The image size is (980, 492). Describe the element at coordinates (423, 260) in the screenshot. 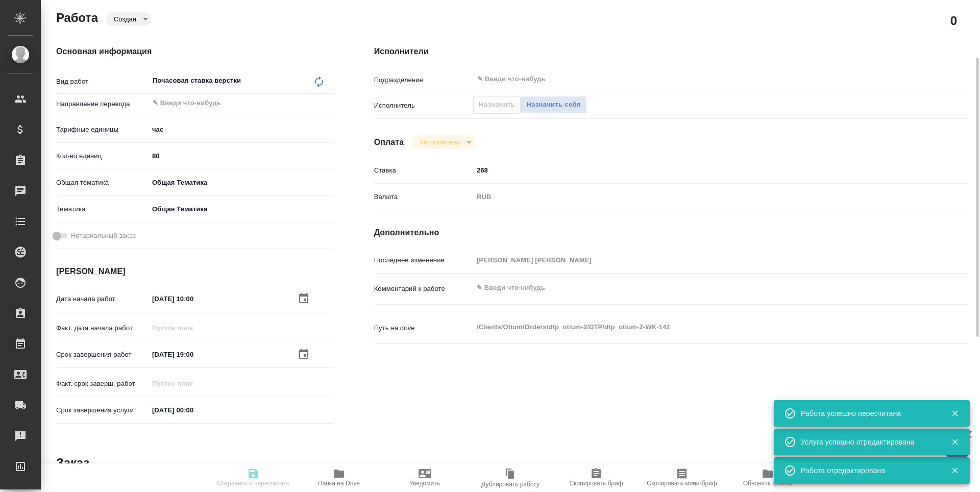

I see `p: Последнее изменение` at that location.